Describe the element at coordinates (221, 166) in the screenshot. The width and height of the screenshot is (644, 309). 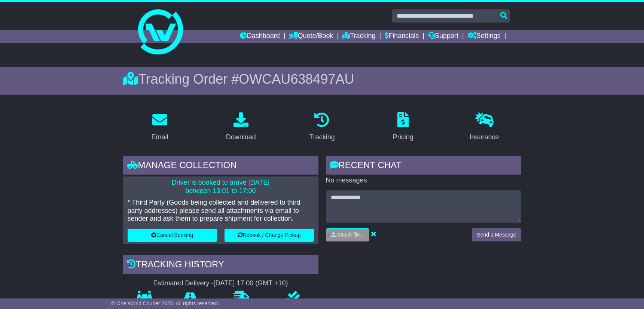
I see `div: Manage collection` at that location.